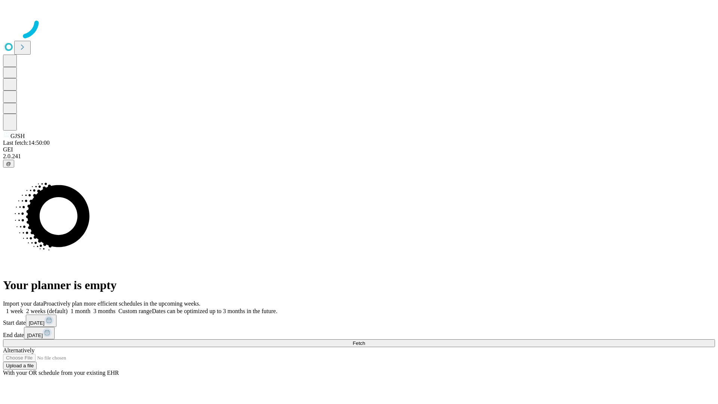 This screenshot has height=404, width=718. I want to click on span: Custom range, so click(135, 311).